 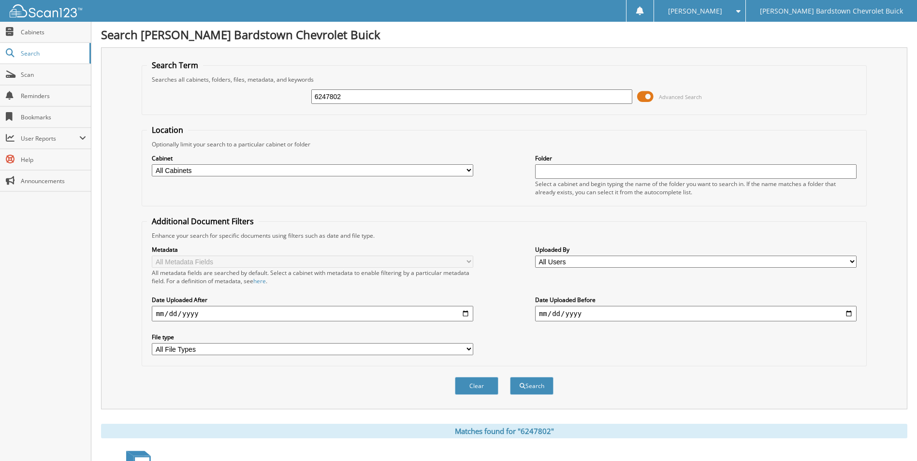 What do you see at coordinates (167, 130) in the screenshot?
I see `legend: Location` at bounding box center [167, 130].